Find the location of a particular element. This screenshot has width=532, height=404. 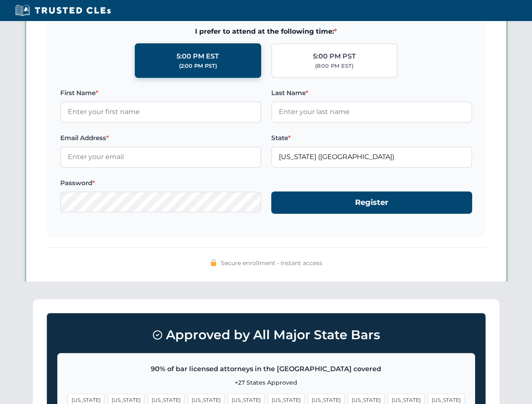

div: (8:00 PM EST) is located at coordinates (334, 66).